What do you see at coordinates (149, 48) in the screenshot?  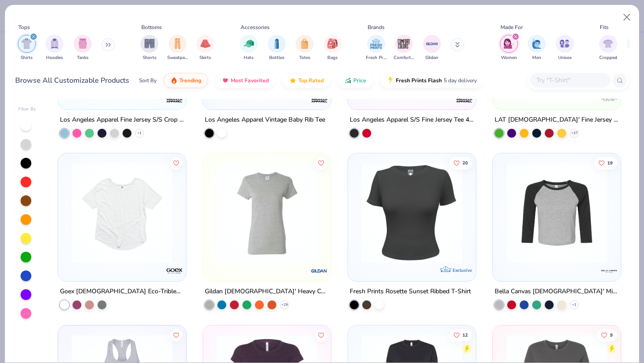 I see `div: filter for Shorts` at bounding box center [149, 48].